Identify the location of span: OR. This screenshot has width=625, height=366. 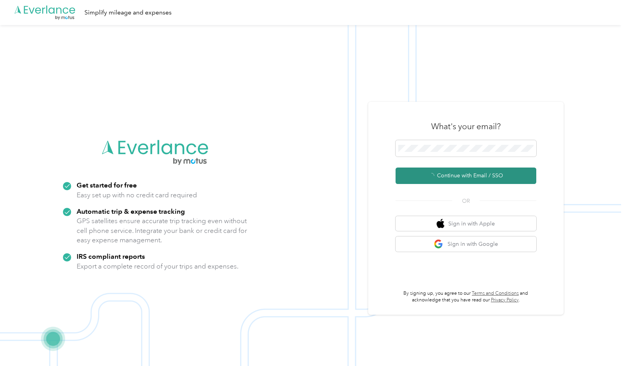
(466, 201).